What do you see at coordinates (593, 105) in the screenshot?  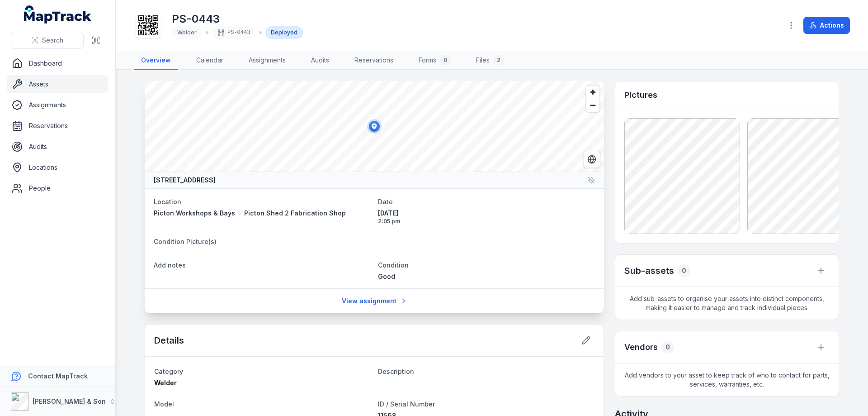 I see `button: Zoom out` at bounding box center [593, 105].